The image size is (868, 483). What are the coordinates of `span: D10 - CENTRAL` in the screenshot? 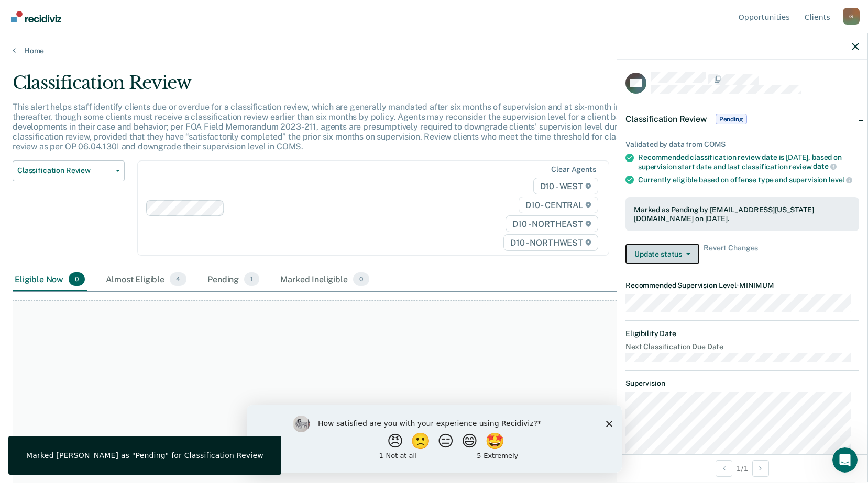 It's located at (558, 205).